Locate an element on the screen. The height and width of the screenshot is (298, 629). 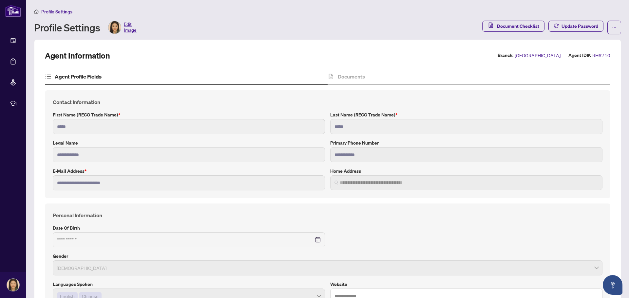
h4: Agent Profile Fields is located at coordinates (78, 77).